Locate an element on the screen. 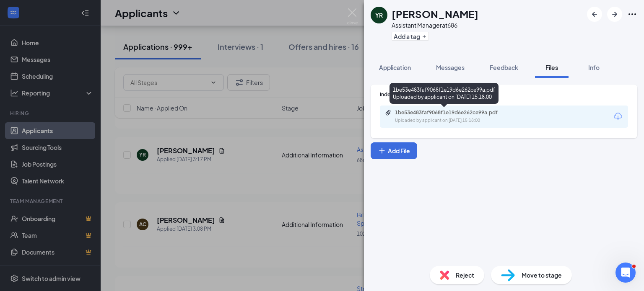 This screenshot has height=291, width=644. span: Info is located at coordinates (594, 67).